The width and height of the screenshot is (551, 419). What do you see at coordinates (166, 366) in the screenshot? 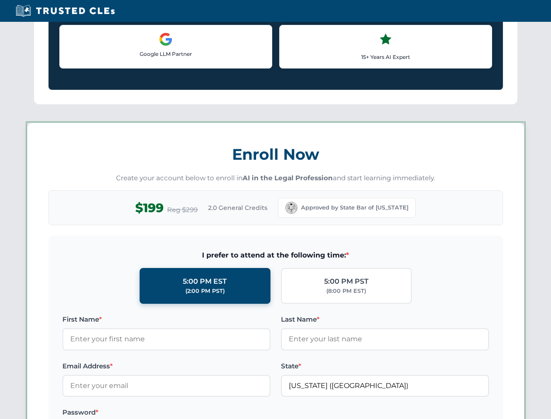
I see `label: Email Address` at bounding box center [166, 366].